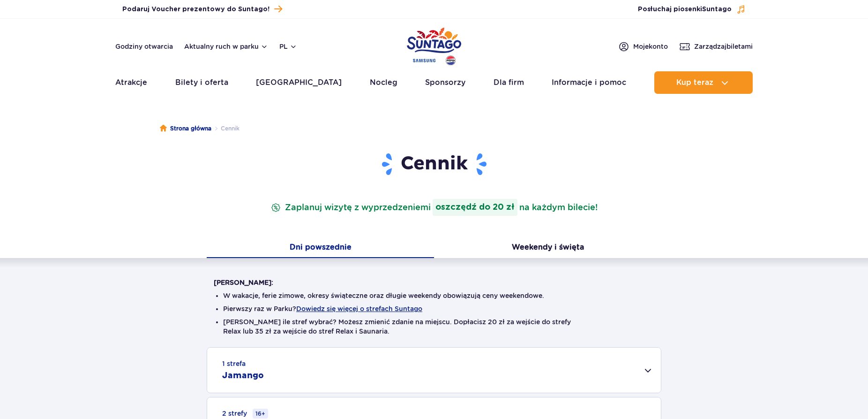 This screenshot has width=868, height=419. What do you see at coordinates (243, 376) in the screenshot?
I see `h2: Jamango` at bounding box center [243, 376].